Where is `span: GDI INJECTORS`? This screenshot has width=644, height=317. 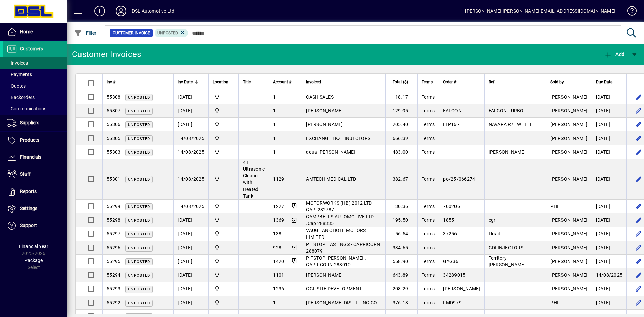
span: GDI INJECTORS is located at coordinates (506, 247).